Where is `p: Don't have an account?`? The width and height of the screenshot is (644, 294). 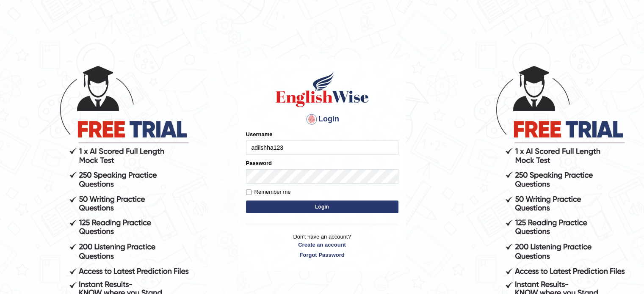
p: Don't have an account? is located at coordinates (322, 245).